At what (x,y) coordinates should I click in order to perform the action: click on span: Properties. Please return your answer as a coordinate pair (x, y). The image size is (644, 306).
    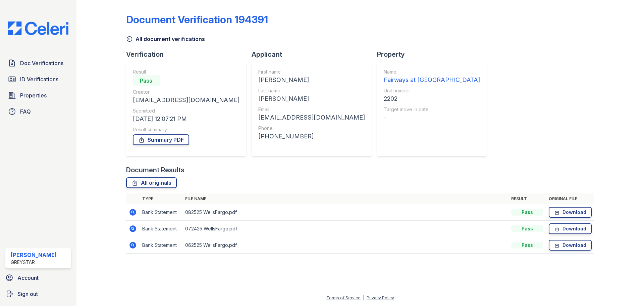
    Looking at the image, I should click on (33, 95).